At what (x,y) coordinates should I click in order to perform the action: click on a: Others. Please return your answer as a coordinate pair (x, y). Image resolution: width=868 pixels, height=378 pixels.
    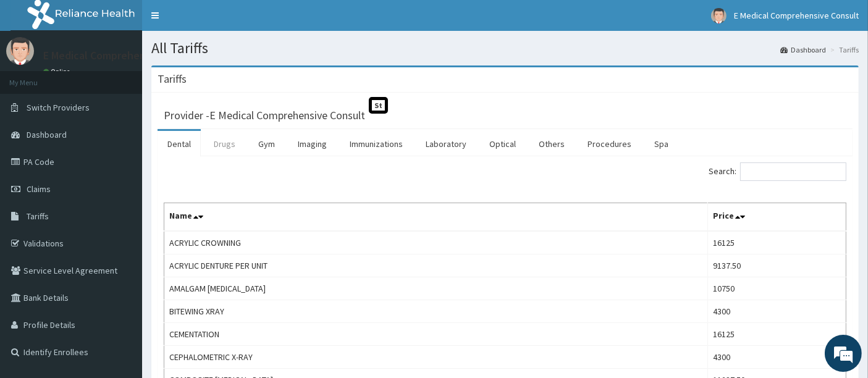
    Looking at the image, I should click on (552, 144).